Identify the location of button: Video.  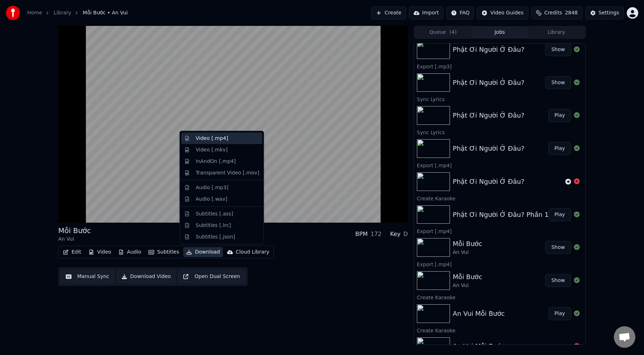
(99, 252).